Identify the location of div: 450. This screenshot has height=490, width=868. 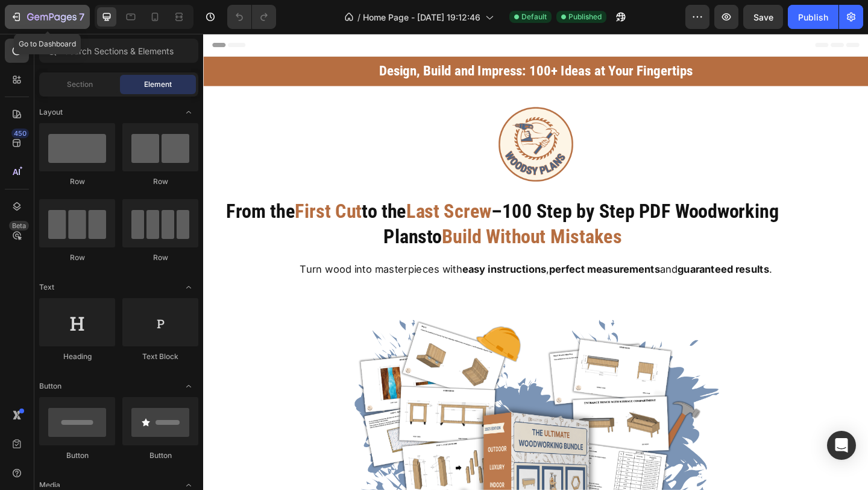
(20, 134).